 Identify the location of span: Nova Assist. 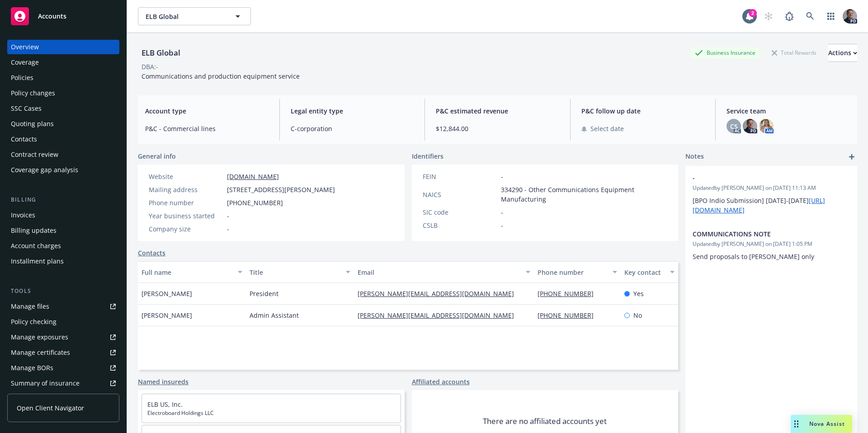
(827, 423).